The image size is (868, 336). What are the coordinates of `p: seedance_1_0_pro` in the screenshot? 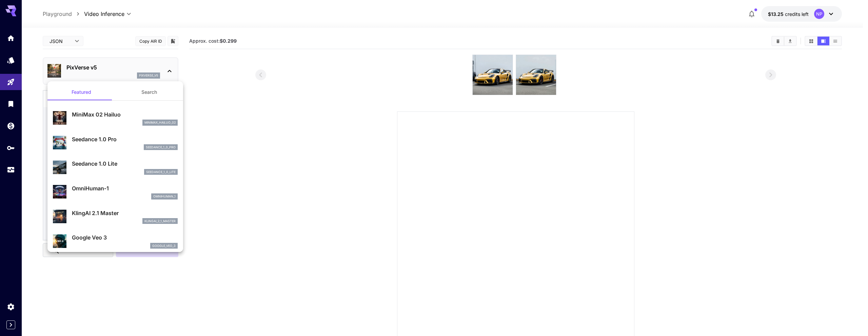 It's located at (160, 148).